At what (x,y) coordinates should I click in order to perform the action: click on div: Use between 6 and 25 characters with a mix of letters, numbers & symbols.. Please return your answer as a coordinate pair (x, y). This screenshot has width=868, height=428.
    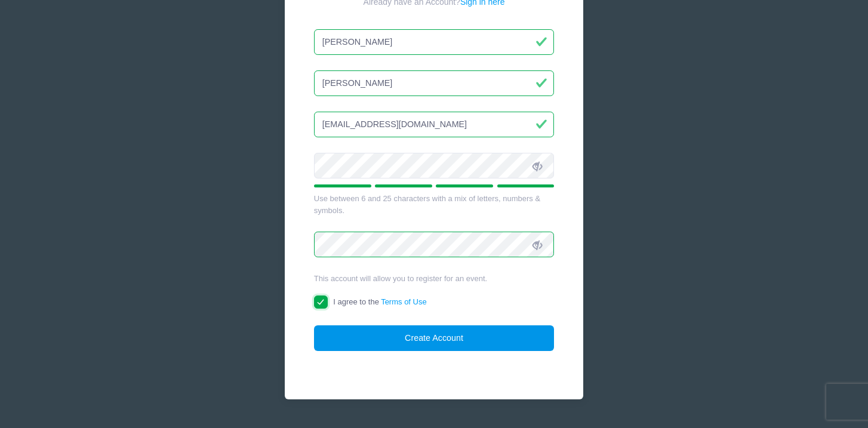
    Looking at the image, I should click on (434, 205).